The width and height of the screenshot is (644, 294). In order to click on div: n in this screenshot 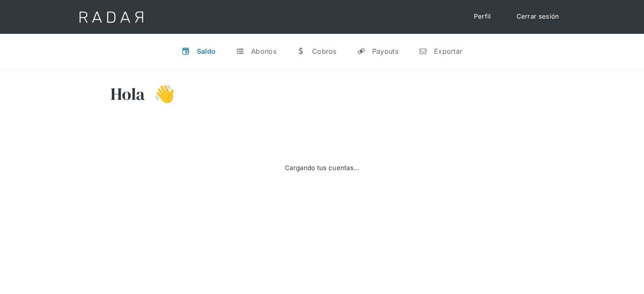, I will do `click(423, 51)`.